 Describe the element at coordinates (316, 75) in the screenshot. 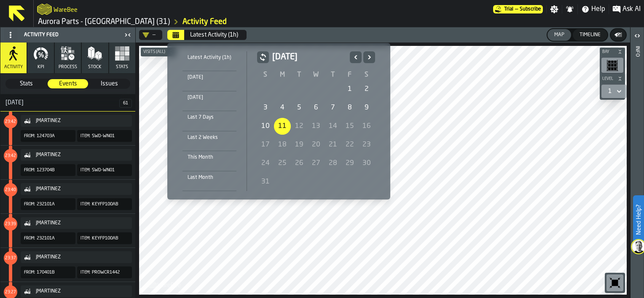

I see `th: W` at that location.